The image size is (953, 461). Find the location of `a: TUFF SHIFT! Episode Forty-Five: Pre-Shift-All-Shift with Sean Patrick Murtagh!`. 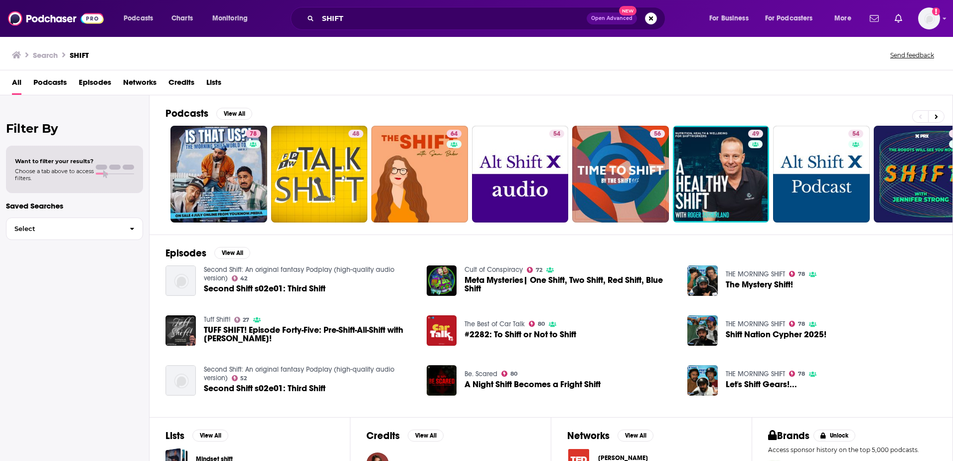

a: TUFF SHIFT! Episode Forty-Five: Pre-Shift-All-Shift with Sean Patrick Murtagh! is located at coordinates (181, 330).